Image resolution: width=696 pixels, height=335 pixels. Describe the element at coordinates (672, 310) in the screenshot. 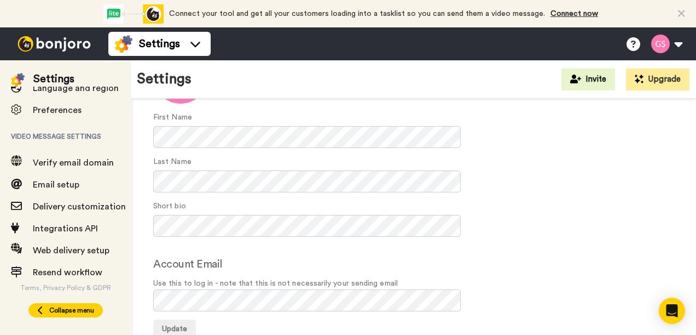

I see `div: Open Intercom Messenger` at that location.